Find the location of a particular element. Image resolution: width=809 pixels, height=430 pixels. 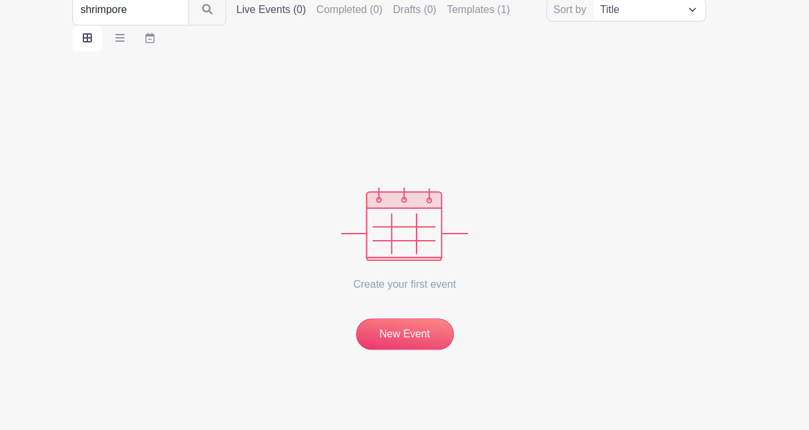

div: filters is located at coordinates (373, 10).